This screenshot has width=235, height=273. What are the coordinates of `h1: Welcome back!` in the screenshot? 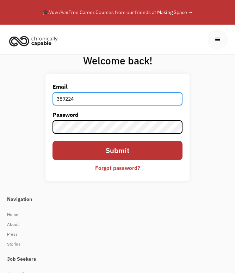 It's located at (117, 60).